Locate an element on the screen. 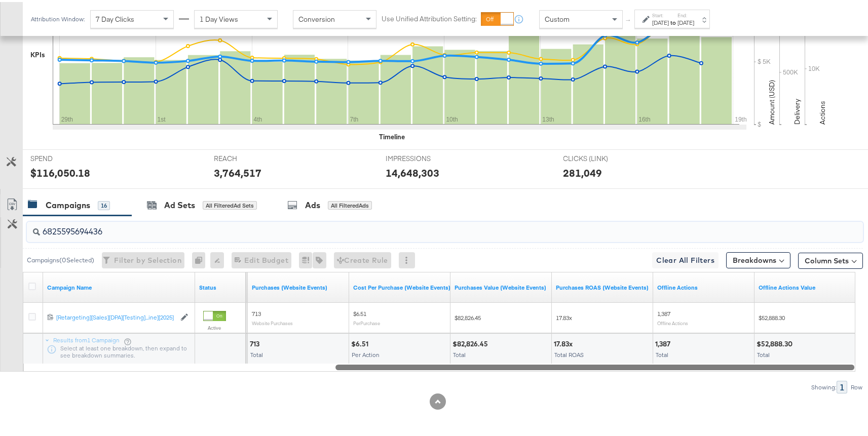 The image size is (868, 436). button: Clear All Filters is located at coordinates (685, 258).